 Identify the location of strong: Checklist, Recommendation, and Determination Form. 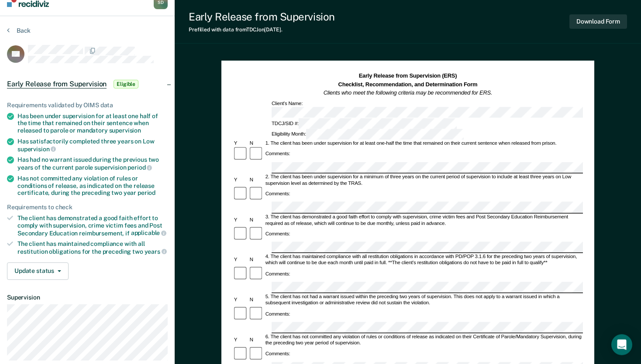
(408, 84).